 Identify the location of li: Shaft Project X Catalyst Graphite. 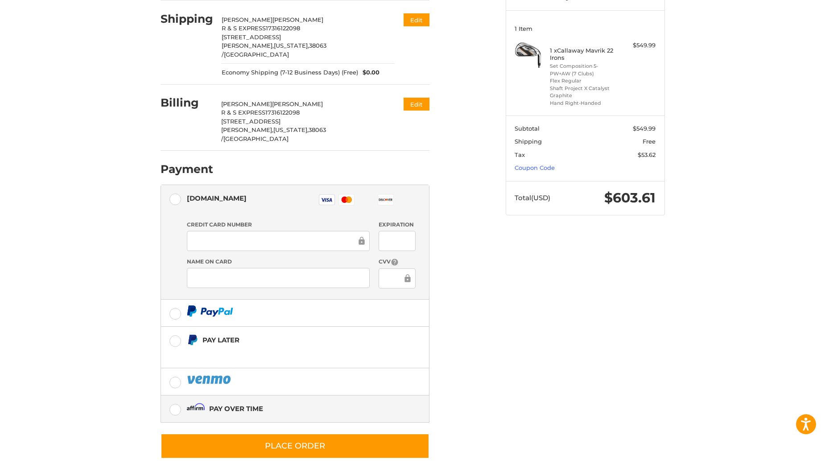
(584, 92).